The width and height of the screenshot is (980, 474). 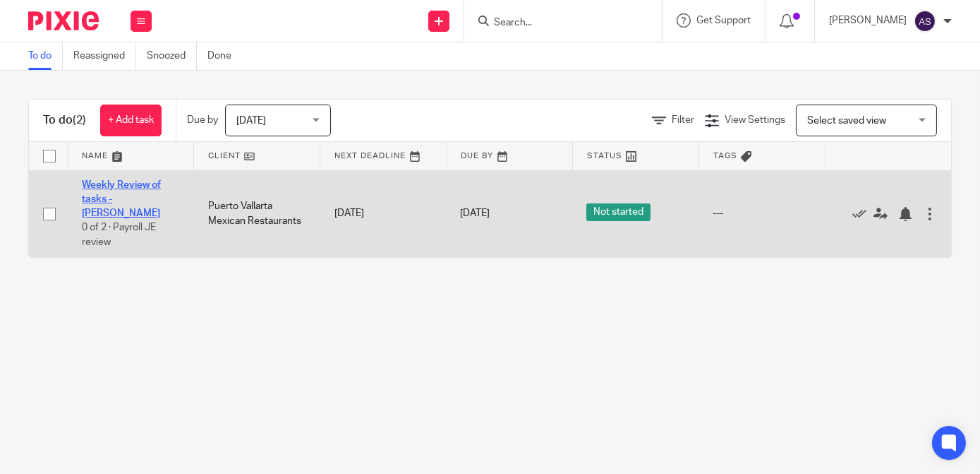 What do you see at coordinates (755, 120) in the screenshot?
I see `span: View Settings` at bounding box center [755, 120].